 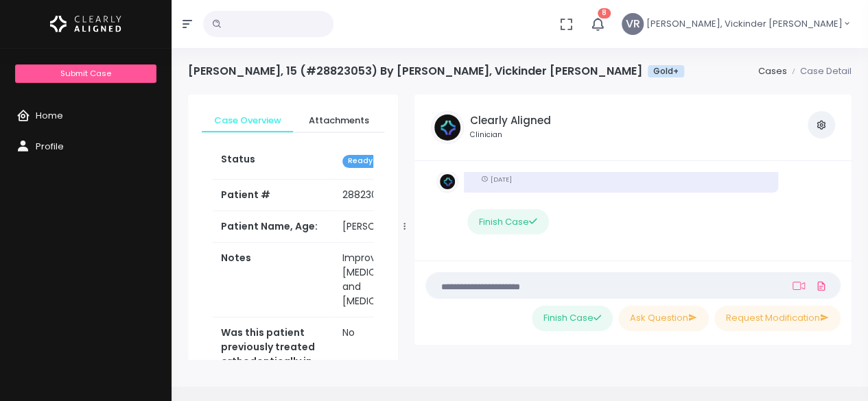 I want to click on a: Logo Horizontal, so click(x=85, y=24).